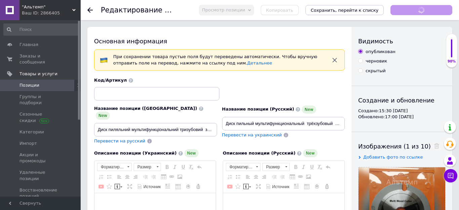 This screenshot has height=210, width=459. Describe the element at coordinates (223, 10) in the screenshot. I see `span: Просмотр позиции` at that location.